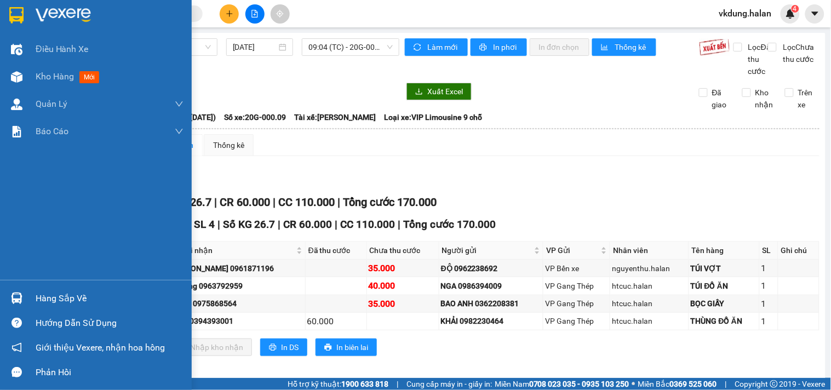 The height and width of the screenshot is (390, 831). I want to click on div: Phản hồi, so click(110, 372).